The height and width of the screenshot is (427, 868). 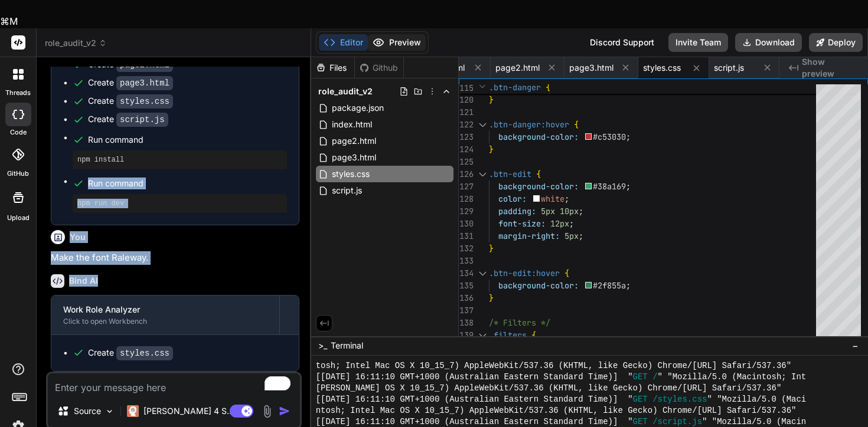 I want to click on textarea: To enrich screen reader interactions, please activate Accessibility in Grammarly extension settings, so click(x=174, y=384).